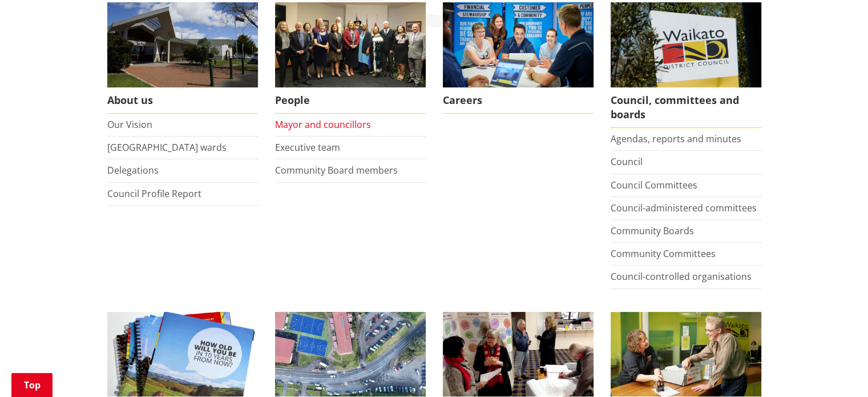 Image resolution: width=868 pixels, height=397 pixels. What do you see at coordinates (350, 101) in the screenshot?
I see `span: People` at bounding box center [350, 101].